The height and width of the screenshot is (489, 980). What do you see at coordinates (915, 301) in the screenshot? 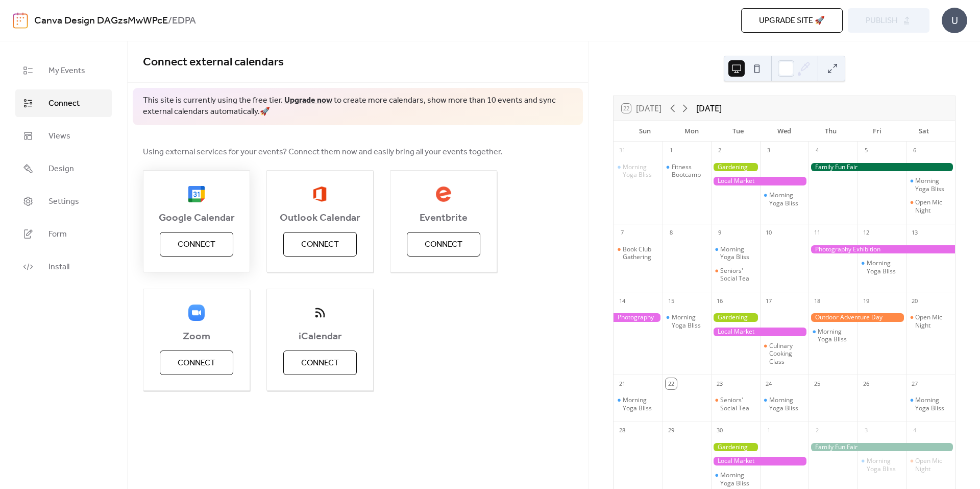
I see `div: 20` at bounding box center [915, 301].